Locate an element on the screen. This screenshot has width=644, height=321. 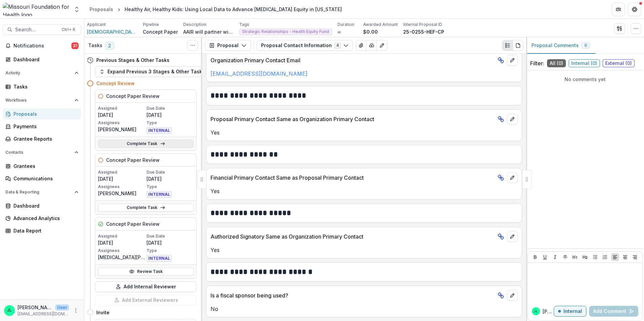
button: Heading 1 is located at coordinates (575, 257).